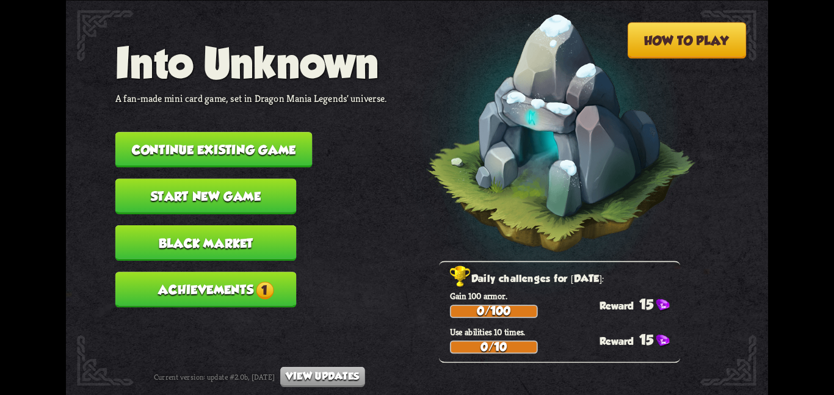 Image resolution: width=834 pixels, height=395 pixels. I want to click on button: Black Market, so click(206, 242).